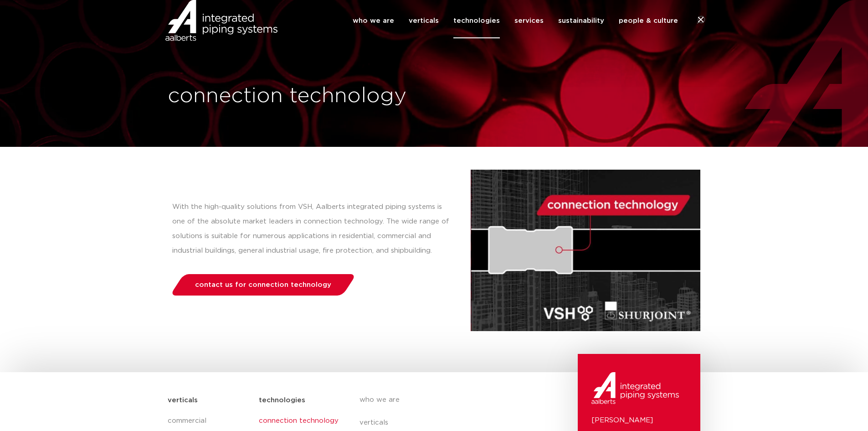 Image resolution: width=868 pixels, height=431 pixels. I want to click on nav: Menu, so click(515, 21).